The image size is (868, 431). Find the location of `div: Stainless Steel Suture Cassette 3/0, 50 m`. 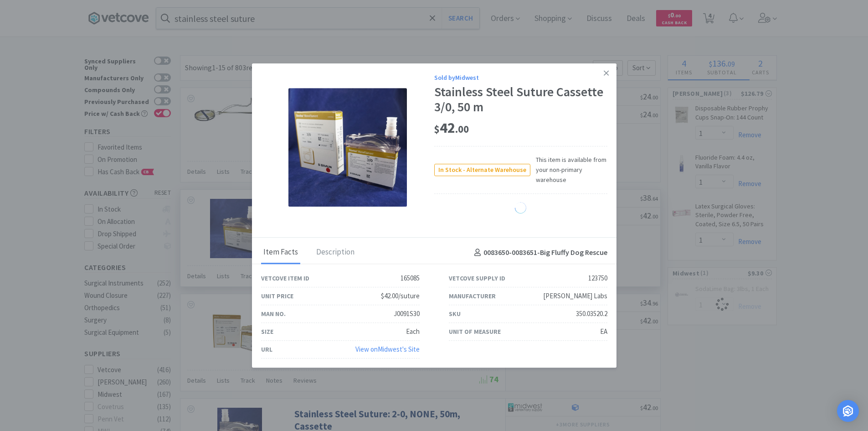

div: Stainless Steel Suture Cassette 3/0, 50 m is located at coordinates (521, 99).